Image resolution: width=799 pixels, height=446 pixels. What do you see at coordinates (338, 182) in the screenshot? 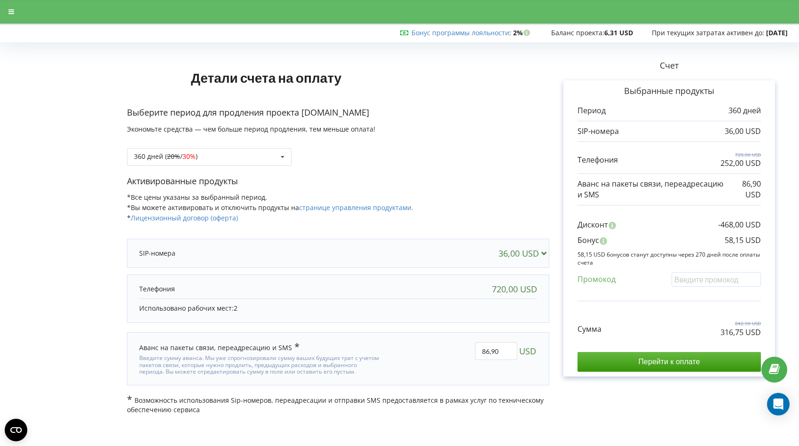
I see `p: Активированные продукты` at bounding box center [338, 182].